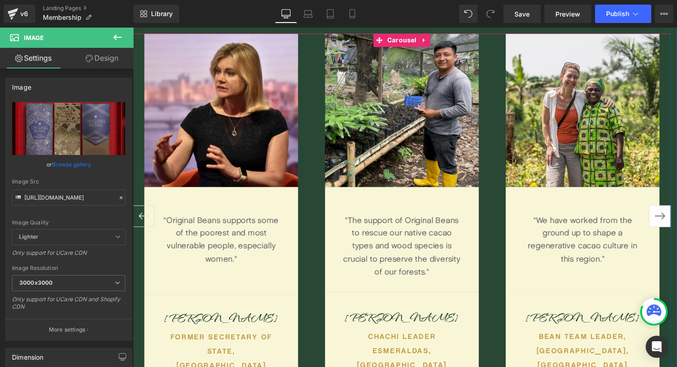  I want to click on a: Desktop, so click(286, 14).